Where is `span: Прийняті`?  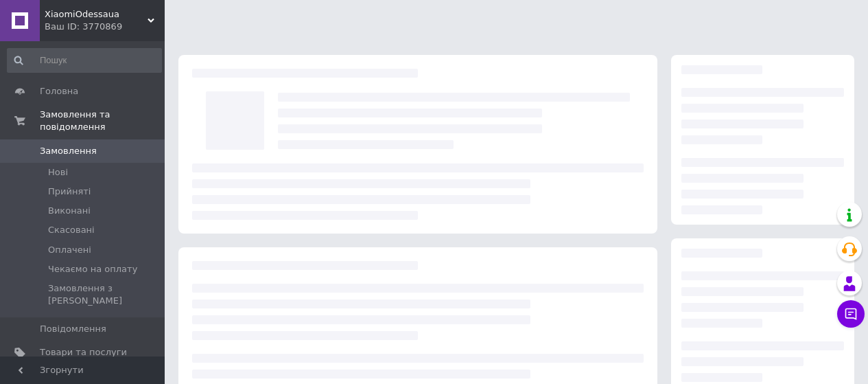
span: Прийняті is located at coordinates (69, 192).